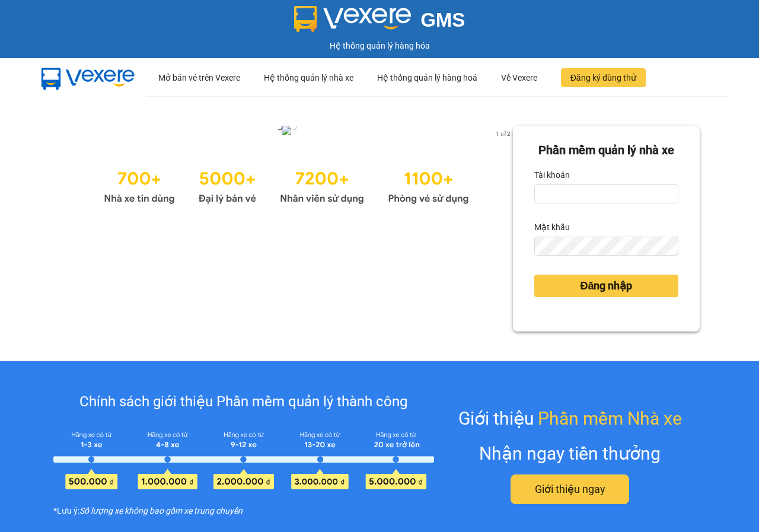  Describe the element at coordinates (606, 286) in the screenshot. I see `button: Đăng nhập` at that location.